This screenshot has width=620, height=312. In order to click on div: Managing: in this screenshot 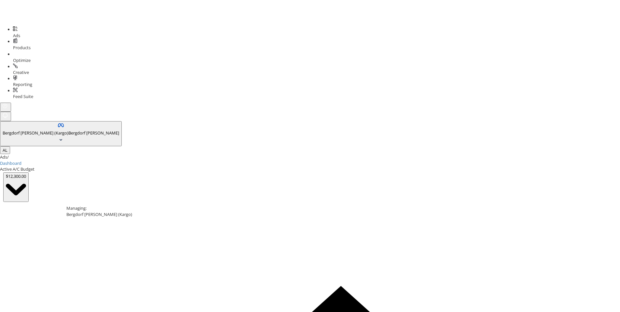, I will do `click(341, 208)`.